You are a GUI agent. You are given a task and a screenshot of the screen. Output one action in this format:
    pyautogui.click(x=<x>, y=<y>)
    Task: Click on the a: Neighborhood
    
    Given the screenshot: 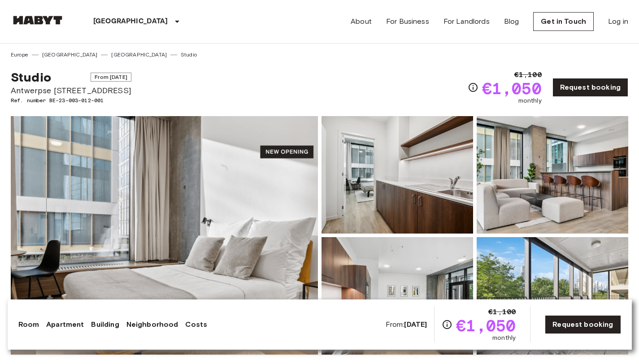 What is the action you would take?
    pyautogui.click(x=152, y=324)
    